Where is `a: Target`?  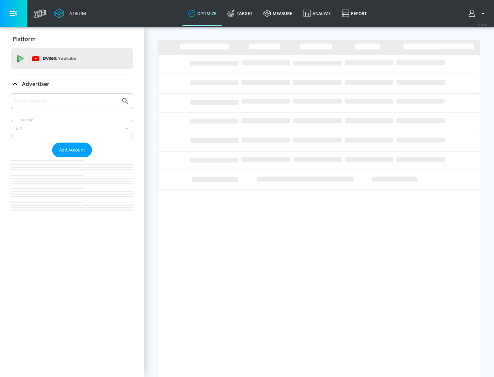
a: Target is located at coordinates (240, 13).